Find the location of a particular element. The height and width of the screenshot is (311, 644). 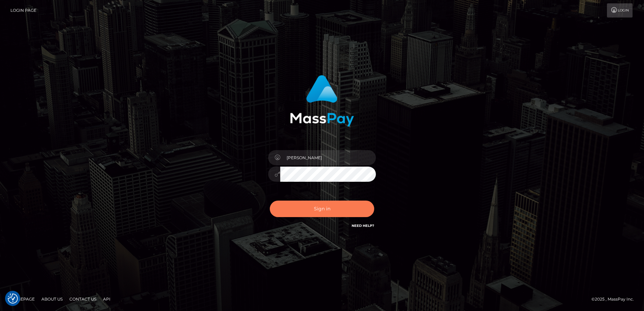

button: Sign in is located at coordinates (322, 209).